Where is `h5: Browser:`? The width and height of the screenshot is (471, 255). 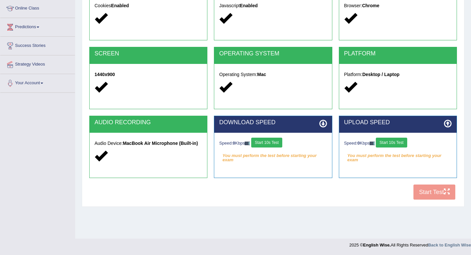 h5: Browser: is located at coordinates (398, 6).